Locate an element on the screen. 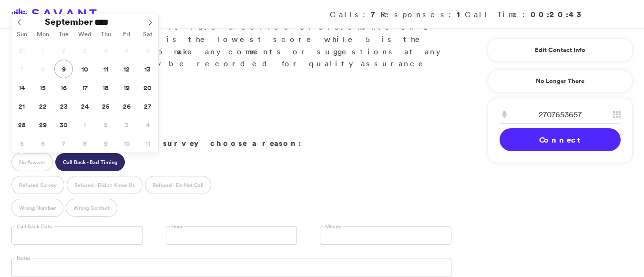 This screenshot has height=277, width=644. span: Thu is located at coordinates (106, 35).